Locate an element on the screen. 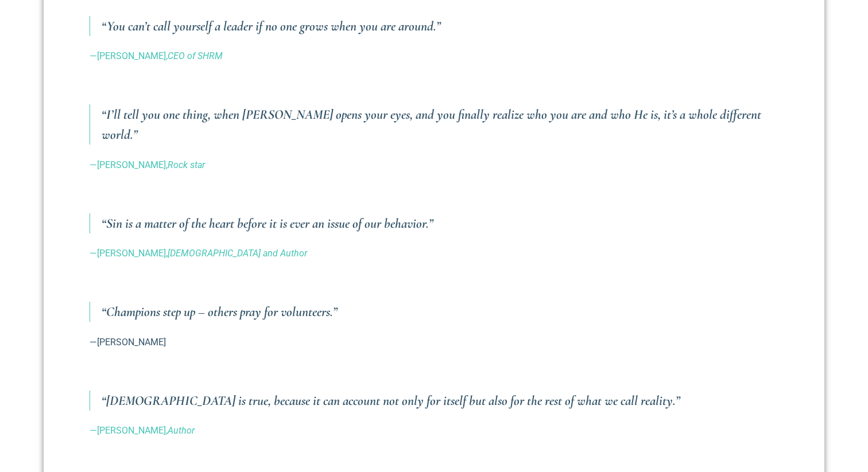 The image size is (868, 472). em: CEO of SHRM is located at coordinates (195, 56).